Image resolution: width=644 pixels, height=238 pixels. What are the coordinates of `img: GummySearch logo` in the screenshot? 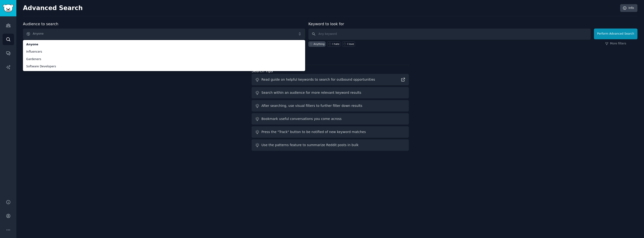 It's located at (8, 8).